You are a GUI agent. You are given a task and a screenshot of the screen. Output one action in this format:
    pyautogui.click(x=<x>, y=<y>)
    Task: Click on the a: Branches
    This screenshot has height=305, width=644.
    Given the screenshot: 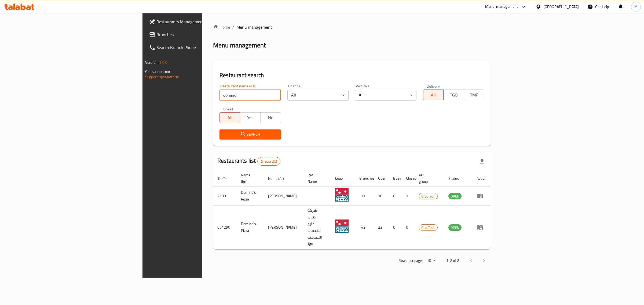 What is the action you would take?
    pyautogui.click(x=197, y=34)
    